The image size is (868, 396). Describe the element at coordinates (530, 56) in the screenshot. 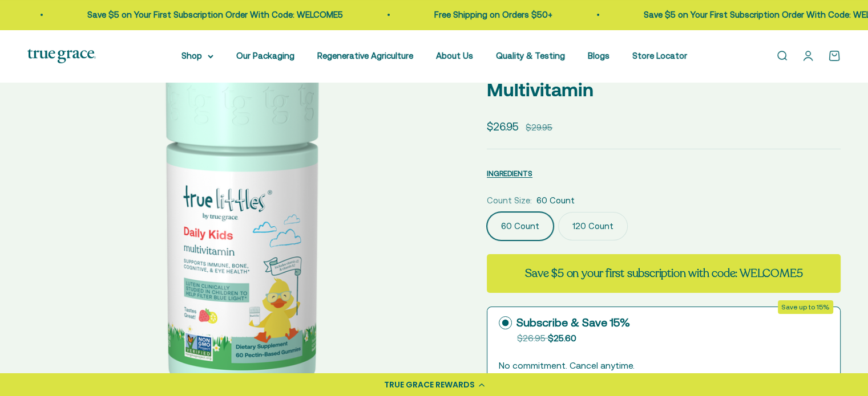

I see `a: Quality & Testing` at that location.